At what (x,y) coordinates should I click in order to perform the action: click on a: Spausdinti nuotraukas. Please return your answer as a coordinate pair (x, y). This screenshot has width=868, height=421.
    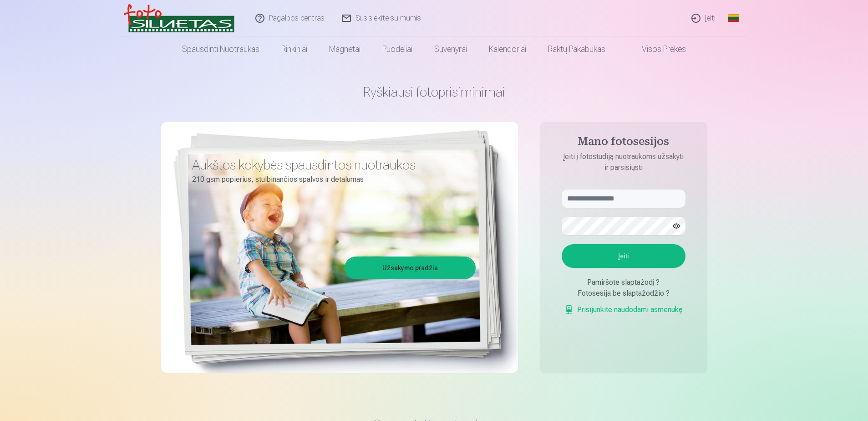
    Looking at the image, I should click on (221, 49).